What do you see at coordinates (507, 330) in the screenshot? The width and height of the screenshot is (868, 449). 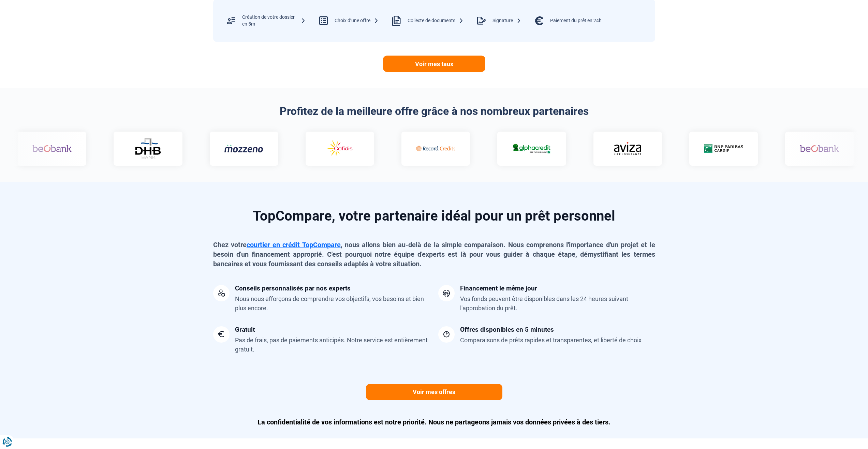 I see `div: Offres disponibles en 5 minutes` at bounding box center [507, 330].